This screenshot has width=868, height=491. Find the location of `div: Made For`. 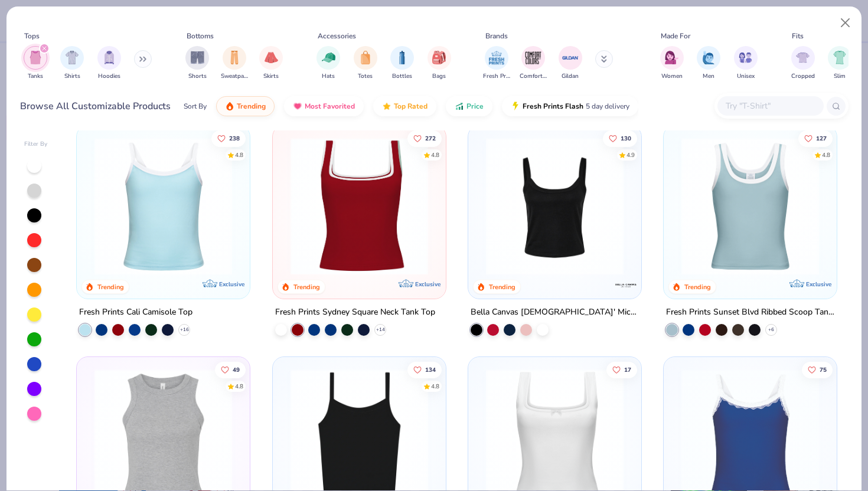

div: Made For is located at coordinates (675, 36).